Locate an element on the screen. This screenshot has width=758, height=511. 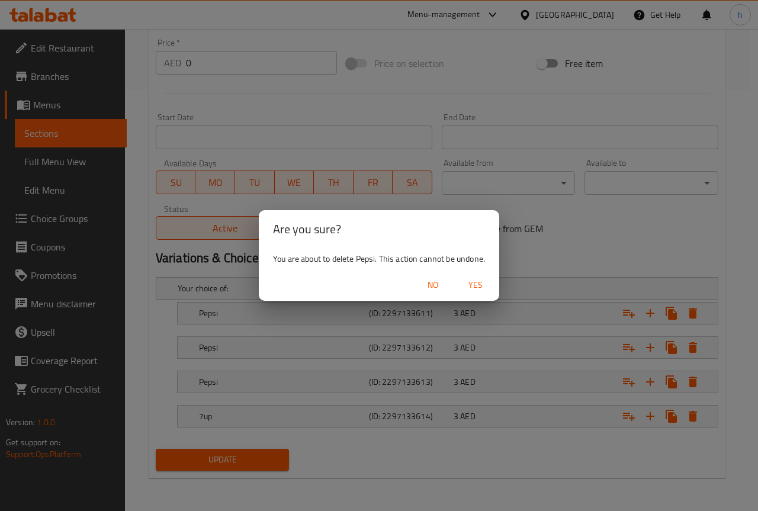
div: You are about to delete Pepsi. This action cannot be undone. is located at coordinates (379, 259).